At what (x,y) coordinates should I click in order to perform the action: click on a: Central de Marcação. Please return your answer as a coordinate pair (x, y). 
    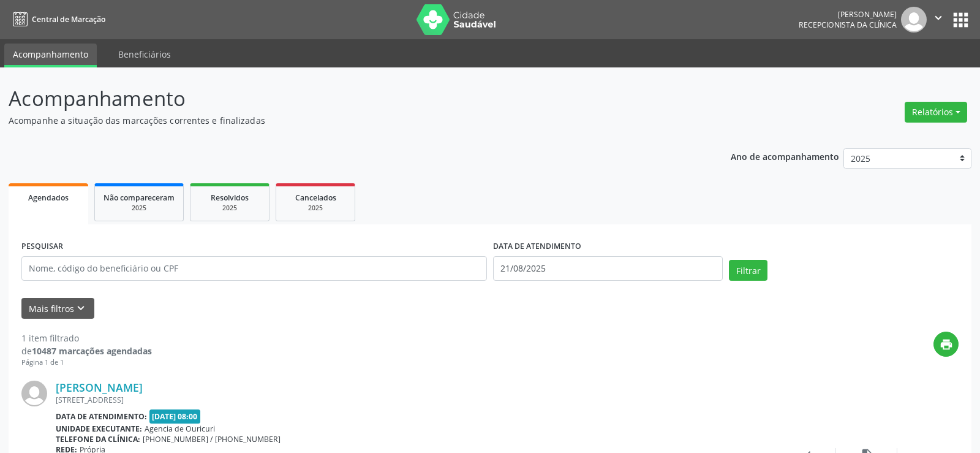
    Looking at the image, I should click on (57, 19).